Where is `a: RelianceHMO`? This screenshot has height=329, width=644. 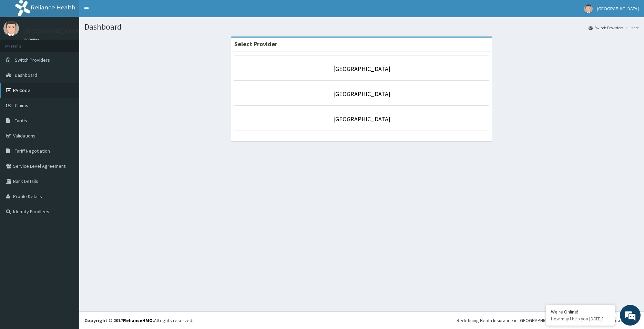 a: RelianceHMO is located at coordinates (138, 321).